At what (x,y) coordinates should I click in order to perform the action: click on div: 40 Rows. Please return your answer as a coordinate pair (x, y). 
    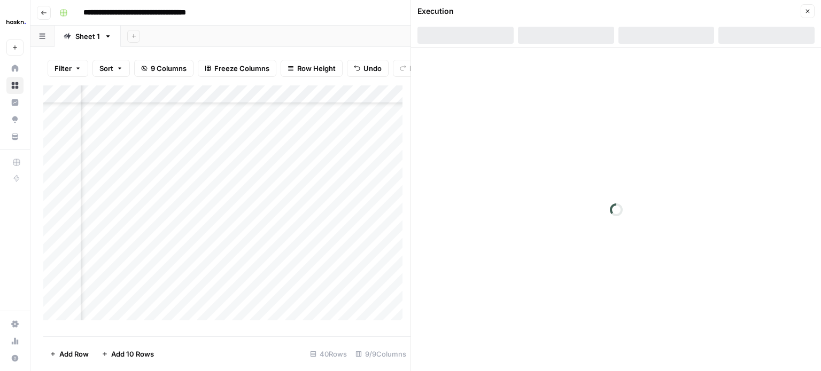
    Looking at the image, I should click on (328, 354).